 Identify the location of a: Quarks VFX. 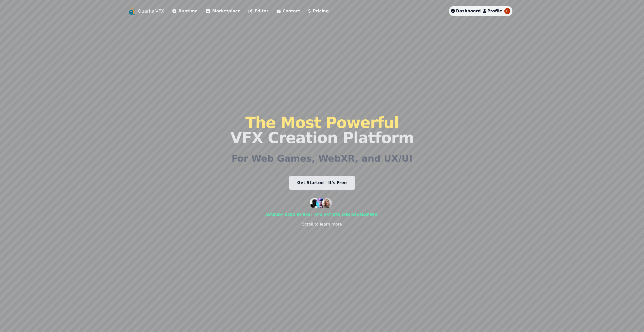
(151, 11).